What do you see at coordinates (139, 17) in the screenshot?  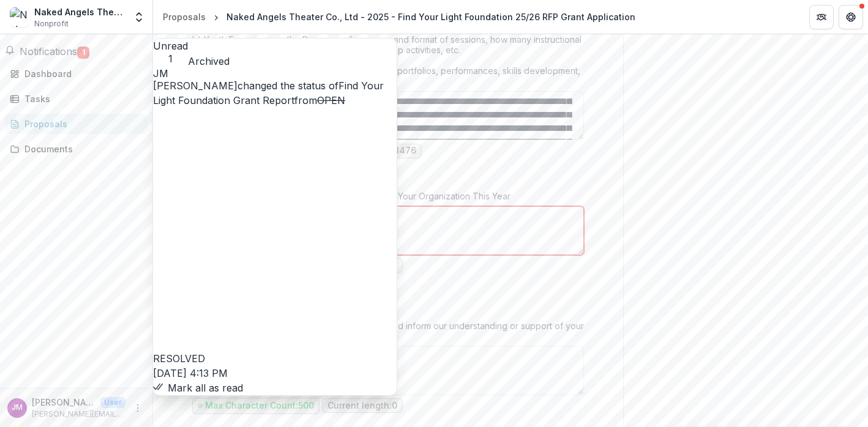 I see `button: Open entity switcher` at bounding box center [139, 17].